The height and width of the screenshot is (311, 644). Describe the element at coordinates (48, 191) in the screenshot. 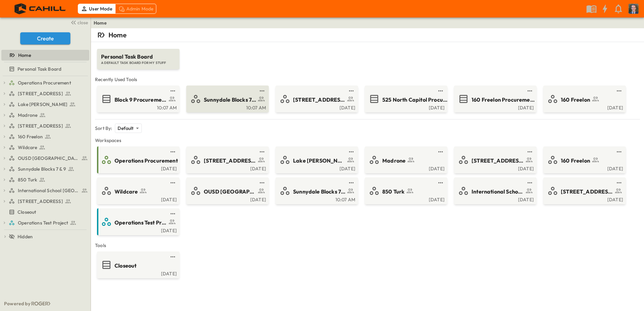

I see `a: International School San Francisco` at that location.